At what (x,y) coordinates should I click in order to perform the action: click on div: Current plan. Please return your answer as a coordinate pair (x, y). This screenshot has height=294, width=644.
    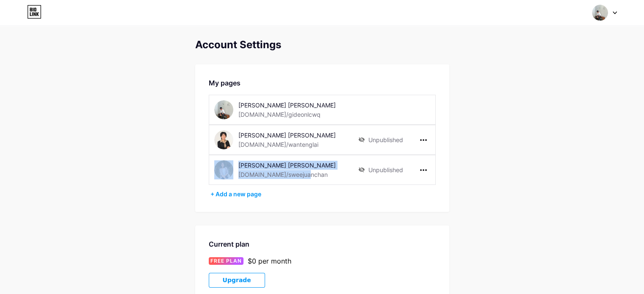
    Looking at the image, I should click on (322, 244).